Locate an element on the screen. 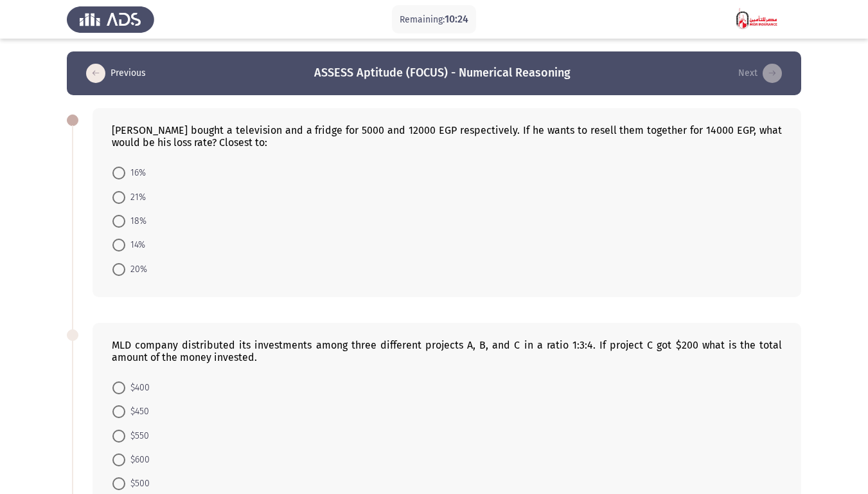 The image size is (868, 494). span: 10:24 is located at coordinates (456, 18).